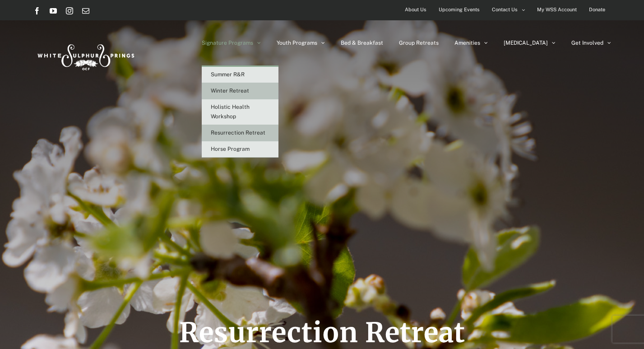 This screenshot has width=644, height=349. Describe the element at coordinates (416, 10) in the screenshot. I see `span: About Us` at that location.